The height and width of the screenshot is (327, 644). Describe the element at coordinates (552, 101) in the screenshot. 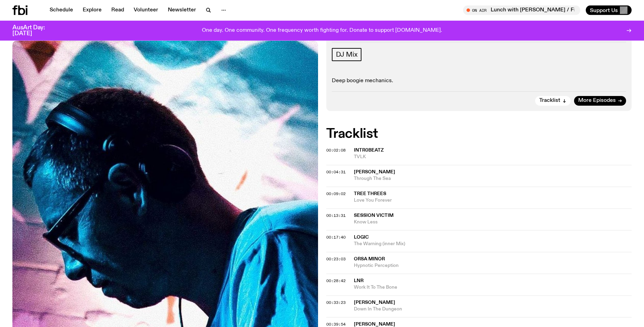

I see `button: Tracklist` at that location.